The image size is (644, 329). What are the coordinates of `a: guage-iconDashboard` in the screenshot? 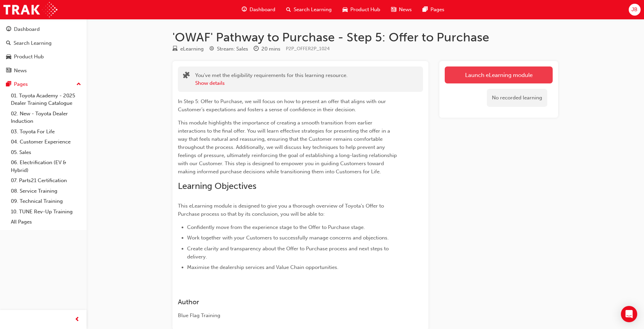 It's located at (258, 10).